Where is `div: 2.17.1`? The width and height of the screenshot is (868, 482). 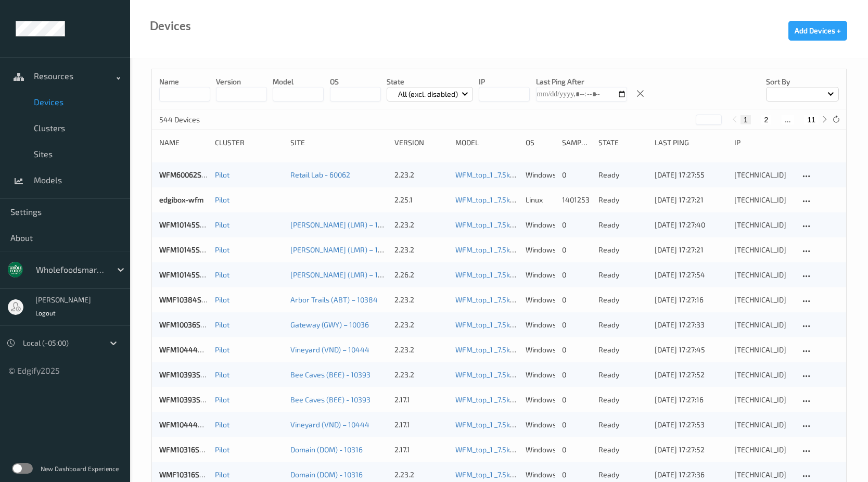
div: 2.17.1 is located at coordinates (421, 449).